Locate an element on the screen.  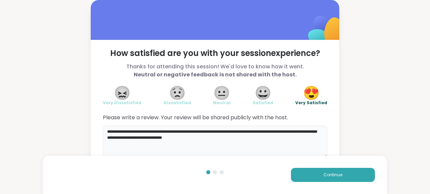
button: Continue is located at coordinates (333, 175).